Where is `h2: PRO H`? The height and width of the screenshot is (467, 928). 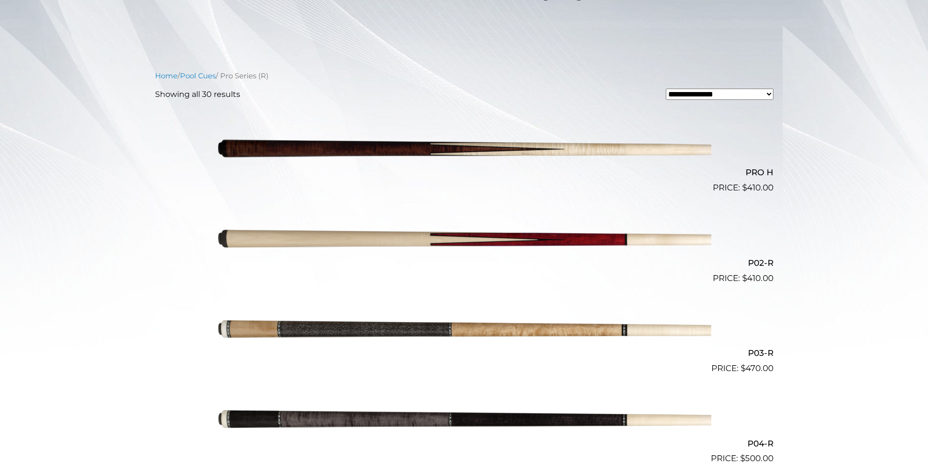
h2: PRO H is located at coordinates (464, 172).